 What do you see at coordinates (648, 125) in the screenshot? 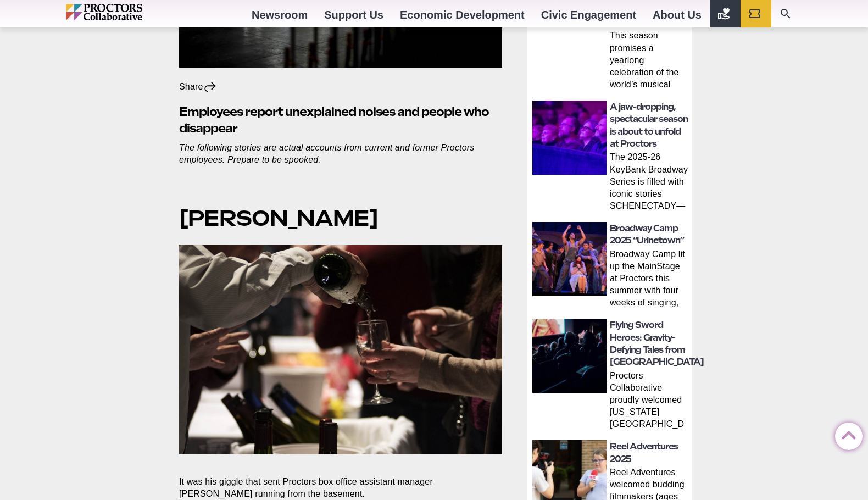
I see `a: A jaw-dropping, spectacular season is about to unfold at Proctors` at bounding box center [648, 125].